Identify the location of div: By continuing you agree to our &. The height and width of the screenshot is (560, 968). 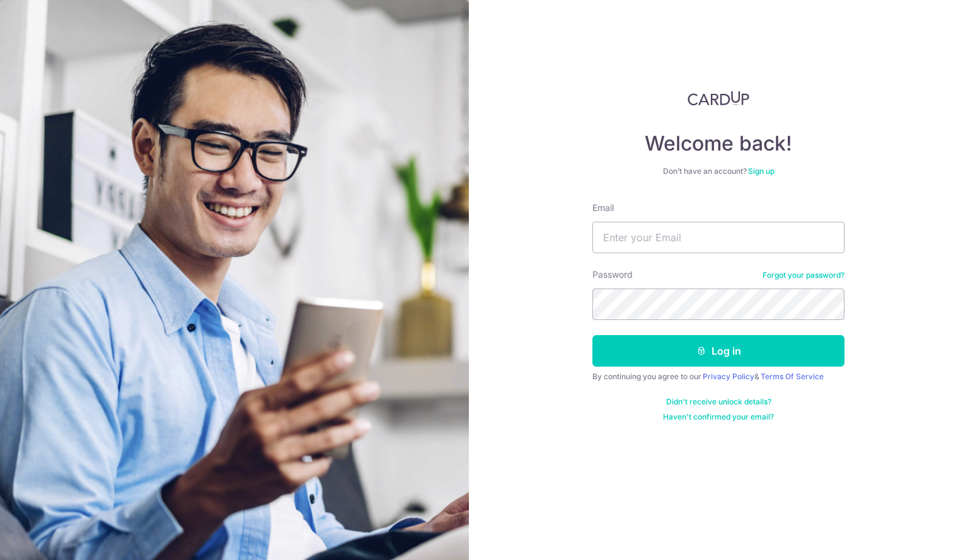
(718, 377).